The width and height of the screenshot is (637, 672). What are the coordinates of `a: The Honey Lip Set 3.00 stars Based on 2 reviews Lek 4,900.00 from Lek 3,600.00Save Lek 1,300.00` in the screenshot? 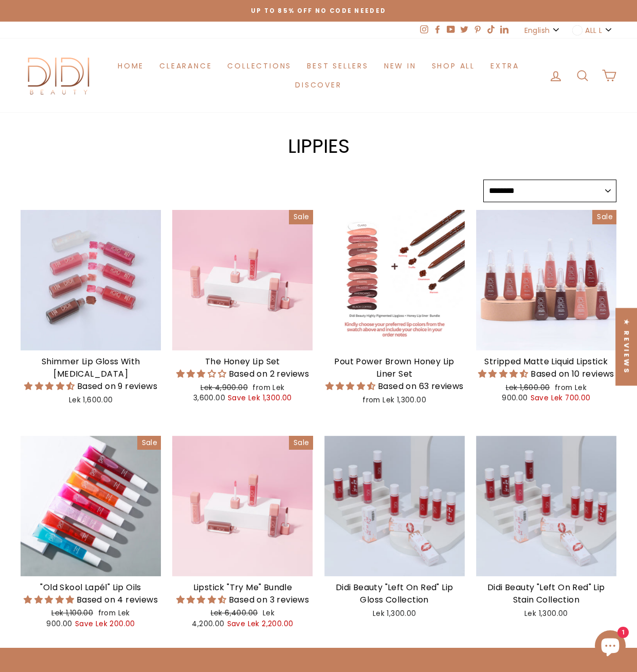 It's located at (242, 308).